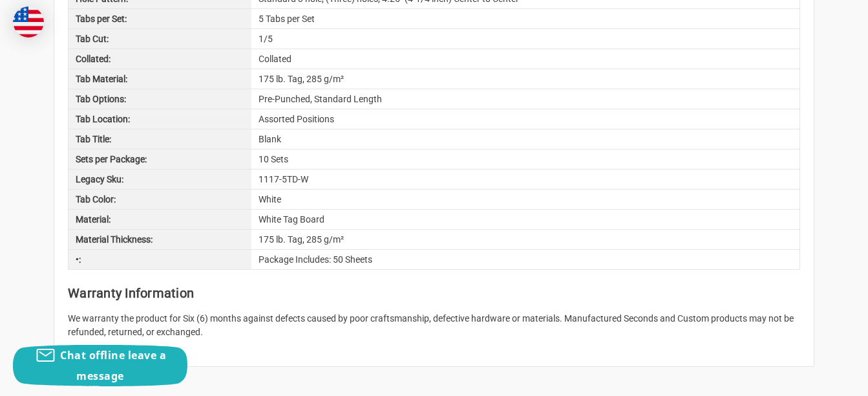  Describe the element at coordinates (160, 199) in the screenshot. I see `div: Tab Color:` at that location.